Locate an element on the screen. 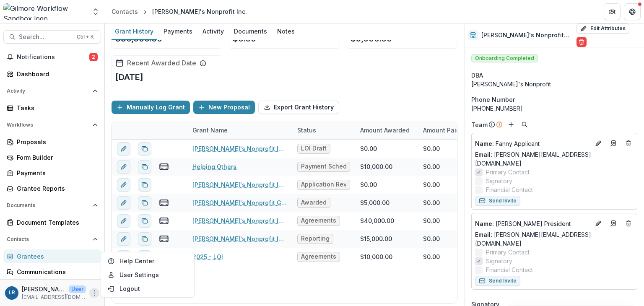 The height and width of the screenshot is (306, 644). div: $40,000.00 is located at coordinates (377, 221).